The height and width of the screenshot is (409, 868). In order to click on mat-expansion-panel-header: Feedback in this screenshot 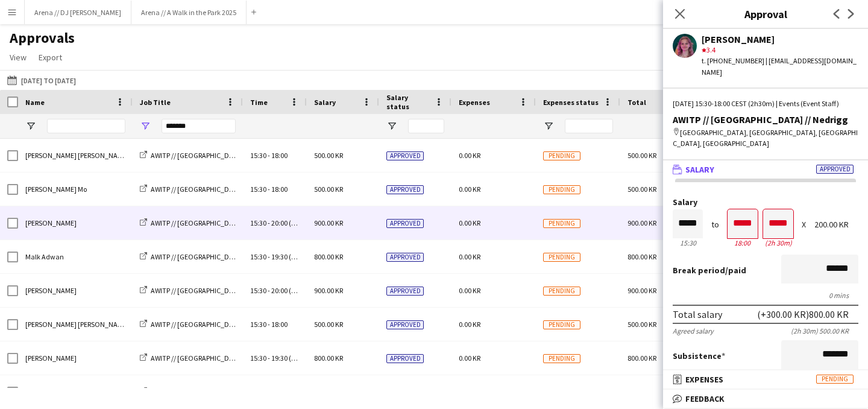, I will do `click(765, 399)`.